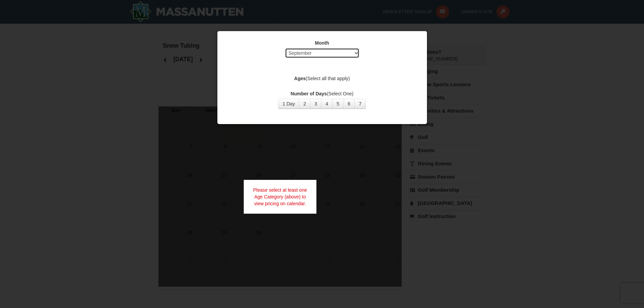  Describe the element at coordinates (322, 78) in the screenshot. I see `label: (Select all that apply)` at that location.